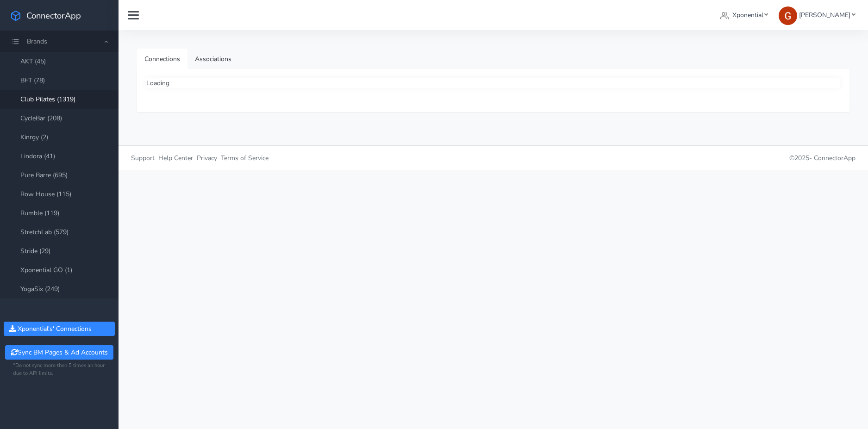  Describe the element at coordinates (493, 83) in the screenshot. I see `div: Loading` at that location.